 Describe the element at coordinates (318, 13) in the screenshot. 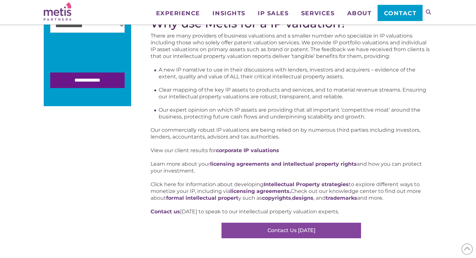

I see `span: Services` at that location.